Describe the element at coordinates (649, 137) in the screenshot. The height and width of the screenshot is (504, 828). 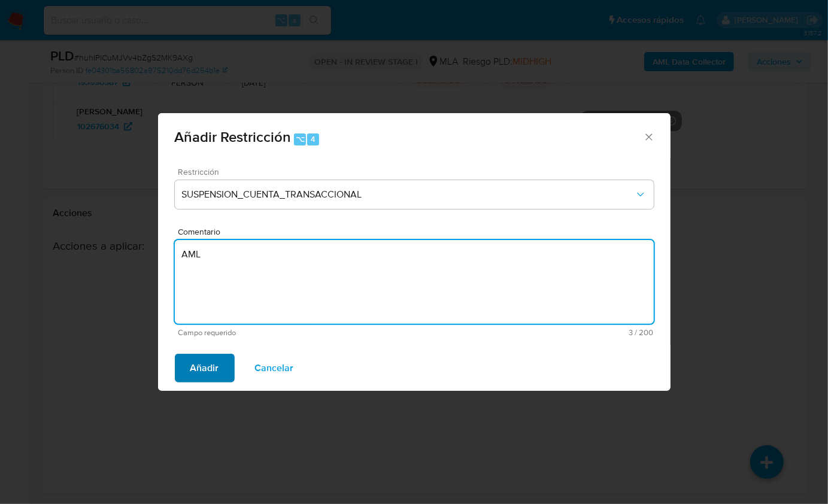
I see `button: Cerrar ventana` at that location.